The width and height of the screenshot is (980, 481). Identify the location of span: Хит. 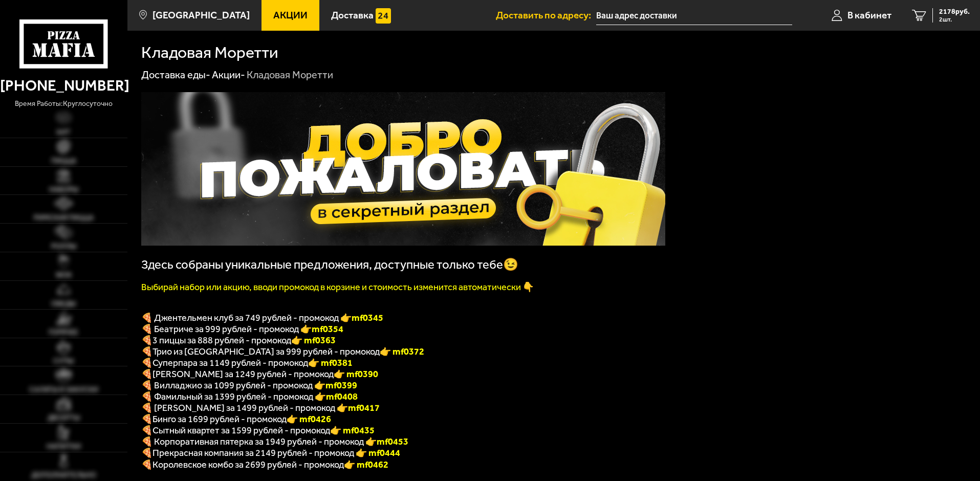
(64, 133).